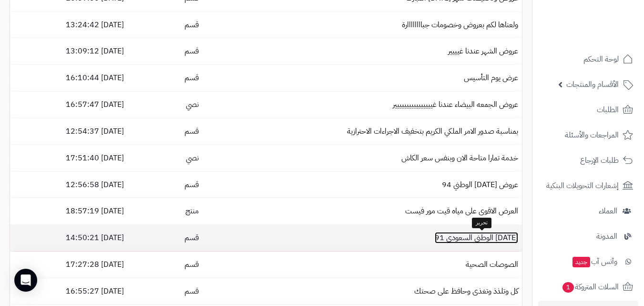 The height and width of the screenshot is (306, 644). I want to click on img: logo-2.png, so click(606, 36).